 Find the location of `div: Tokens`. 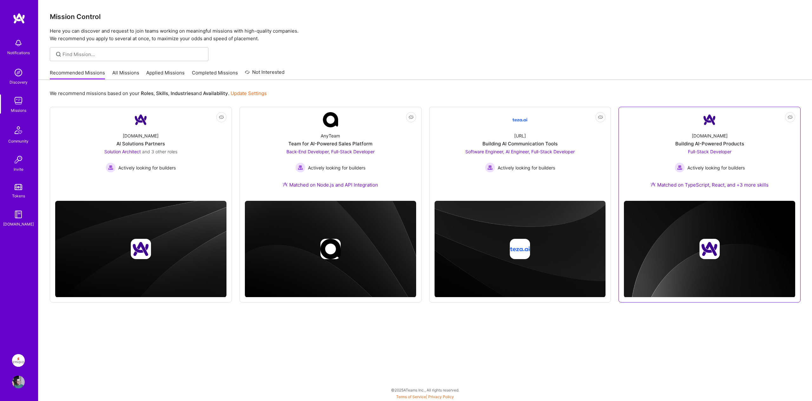

div: Tokens is located at coordinates (18, 196).